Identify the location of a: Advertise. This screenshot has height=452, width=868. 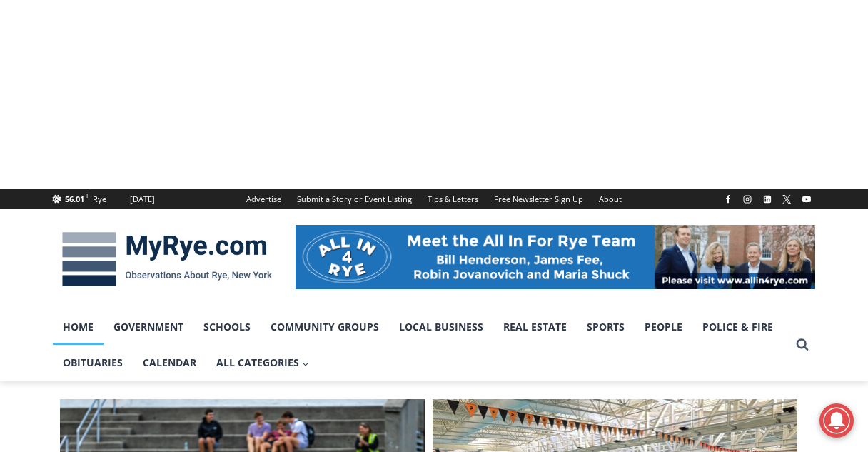
(263, 199).